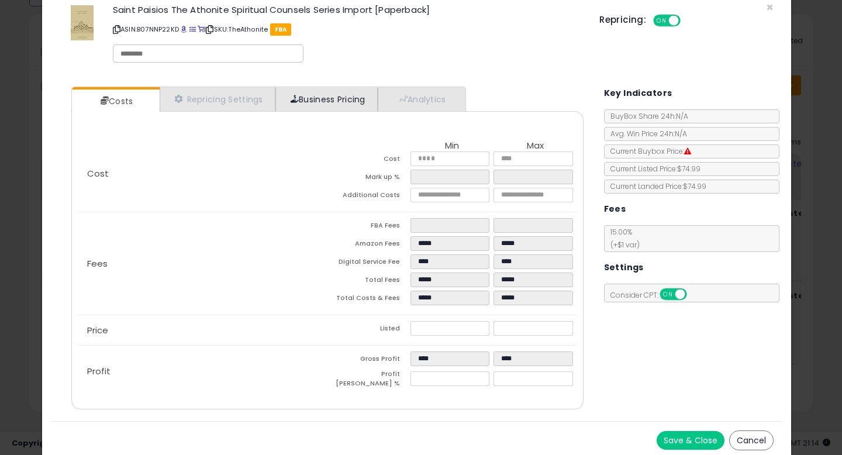 This screenshot has width=842, height=455. I want to click on td: Cost, so click(369, 160).